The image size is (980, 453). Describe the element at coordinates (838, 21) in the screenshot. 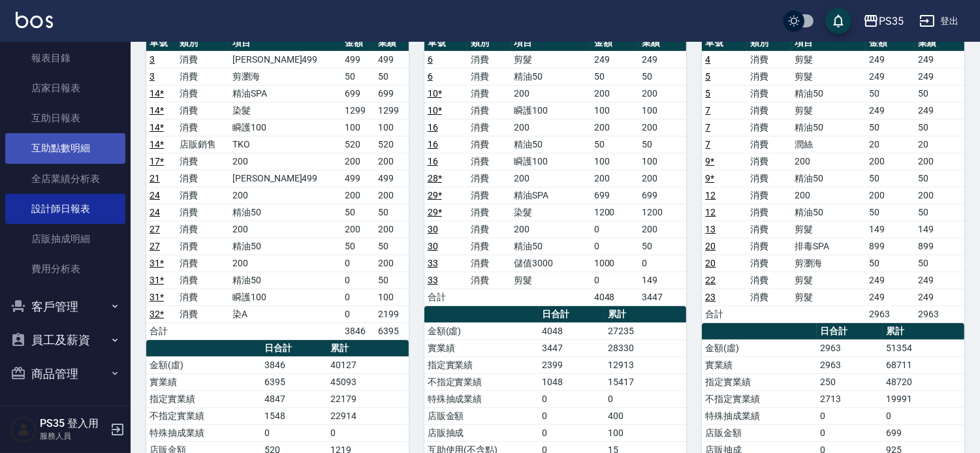

I see `button: save` at that location.